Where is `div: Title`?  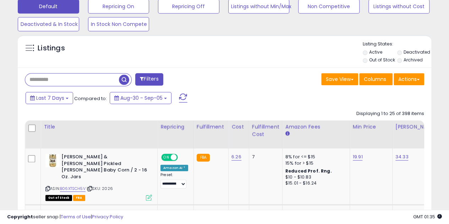 div: Title is located at coordinates (99, 127).